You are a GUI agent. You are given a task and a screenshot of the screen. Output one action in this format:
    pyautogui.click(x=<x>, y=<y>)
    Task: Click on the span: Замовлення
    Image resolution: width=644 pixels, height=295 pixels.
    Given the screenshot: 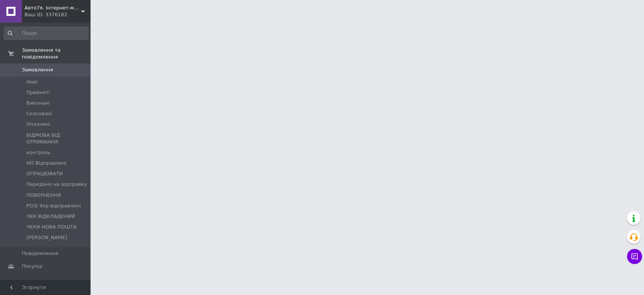 What is the action you would take?
    pyautogui.click(x=38, y=70)
    